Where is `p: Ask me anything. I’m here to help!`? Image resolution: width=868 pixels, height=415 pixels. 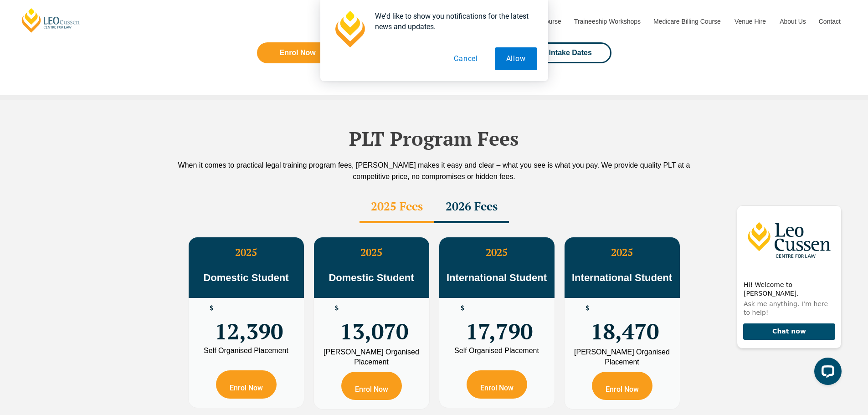 p: Ask me anything. I’m here to help! is located at coordinates (60, 111).